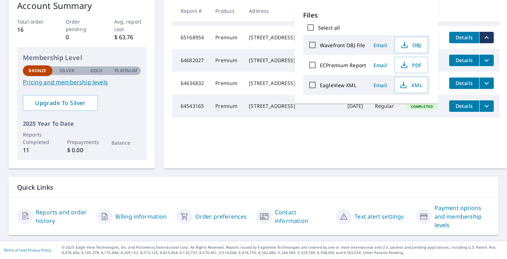 This screenshot has width=507, height=259. Describe the element at coordinates (130, 25) in the screenshot. I see `p: Avg. report cost` at that location.